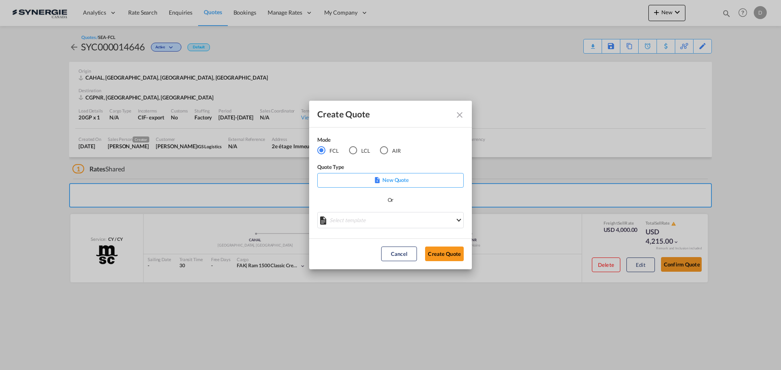 The height and width of the screenshot is (370, 781). Describe the element at coordinates (459, 115) in the screenshot. I see `md-icon: Close dialog` at that location.